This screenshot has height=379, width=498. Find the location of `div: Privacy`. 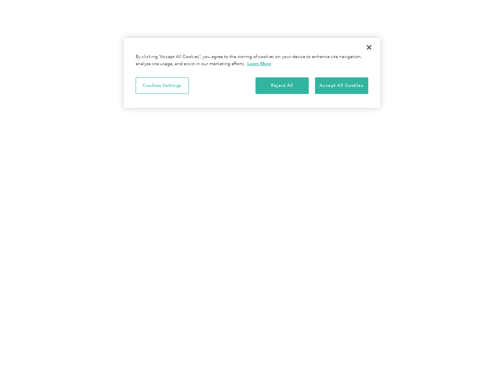

div: Privacy is located at coordinates (252, 73).